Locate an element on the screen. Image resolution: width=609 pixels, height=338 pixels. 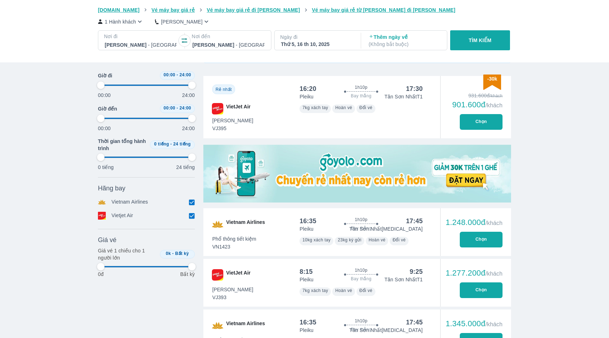
span: VietJet Air is located at coordinates (238, 275).